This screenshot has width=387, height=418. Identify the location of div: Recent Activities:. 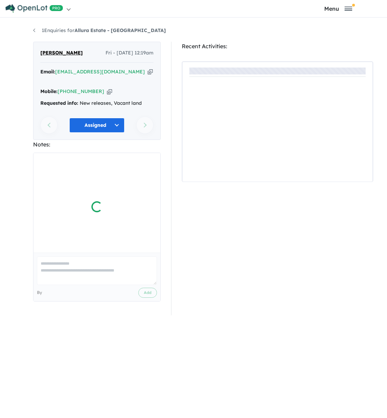
(277, 46).